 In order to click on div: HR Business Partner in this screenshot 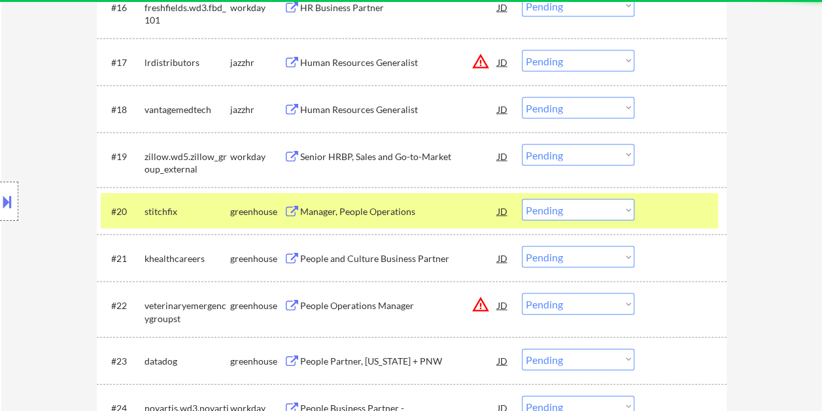, I will do `click(399, 8)`.